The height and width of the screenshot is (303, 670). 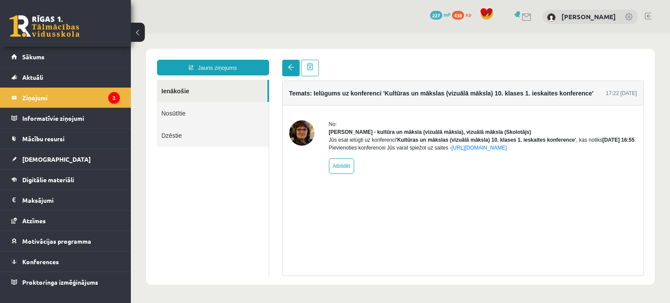 I want to click on span: Sākums, so click(x=33, y=57).